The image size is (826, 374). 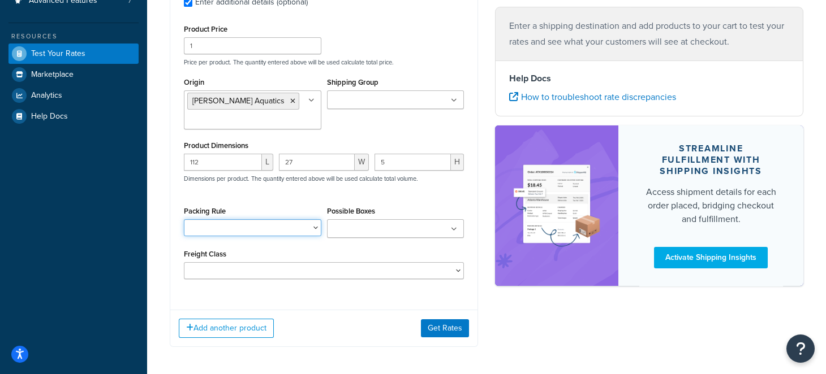 I want to click on p: Dimensions per product. The quantity entered above will be used calculate total volume., so click(x=299, y=179).